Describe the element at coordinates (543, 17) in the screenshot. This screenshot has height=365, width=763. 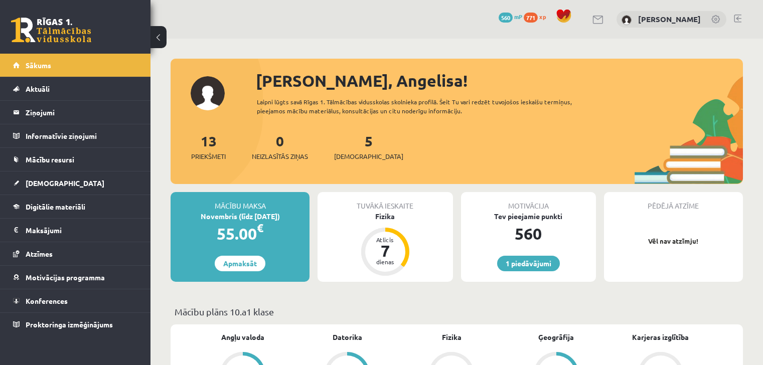
I see `span: xp` at that location.